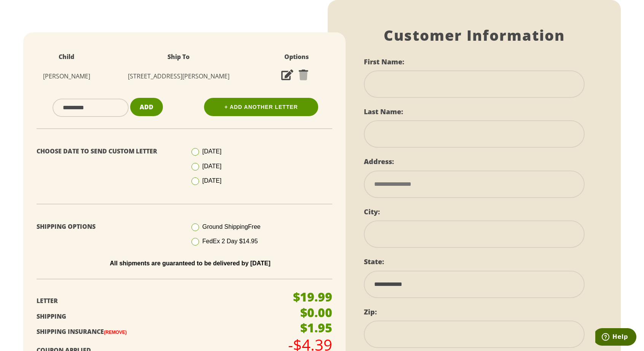 The image size is (644, 351). Describe the element at coordinates (108, 151) in the screenshot. I see `p: Choose Date To Send Custom Letter` at that location.